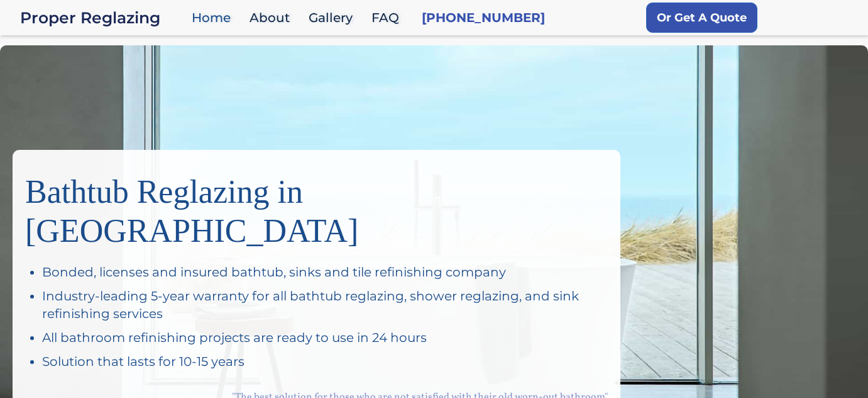  I want to click on a: Home, so click(214, 18).